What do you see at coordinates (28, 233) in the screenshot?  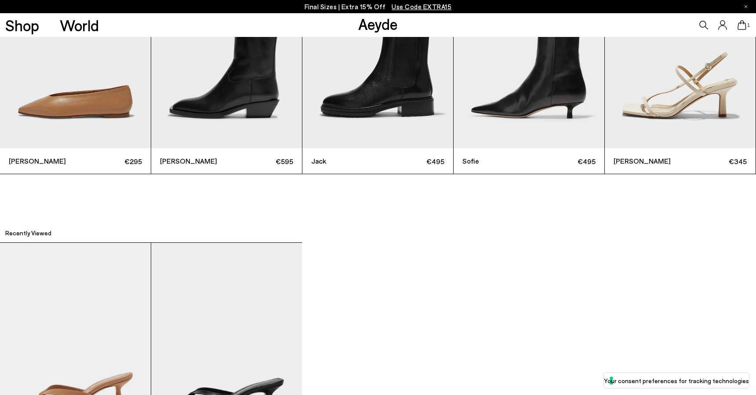 I see `h2: Recently Viewed` at bounding box center [28, 233].